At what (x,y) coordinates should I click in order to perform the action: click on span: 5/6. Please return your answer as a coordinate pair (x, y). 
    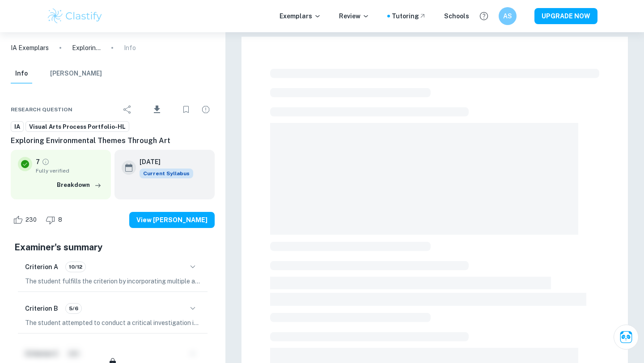
    Looking at the image, I should click on (73, 308).